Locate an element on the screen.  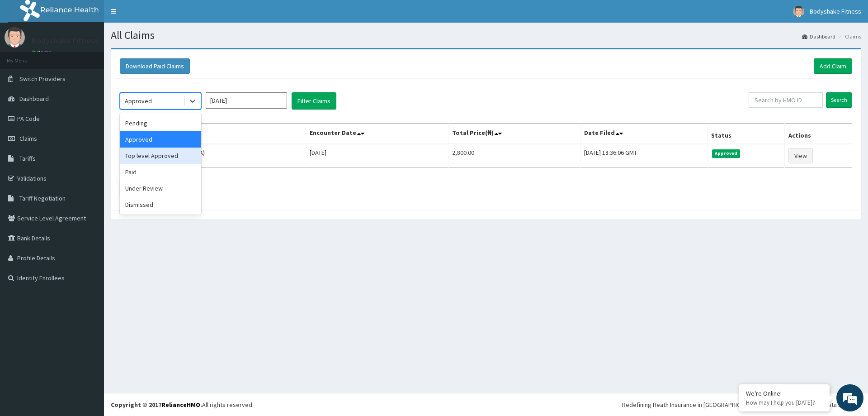
a: Online is located at coordinates (43, 53).